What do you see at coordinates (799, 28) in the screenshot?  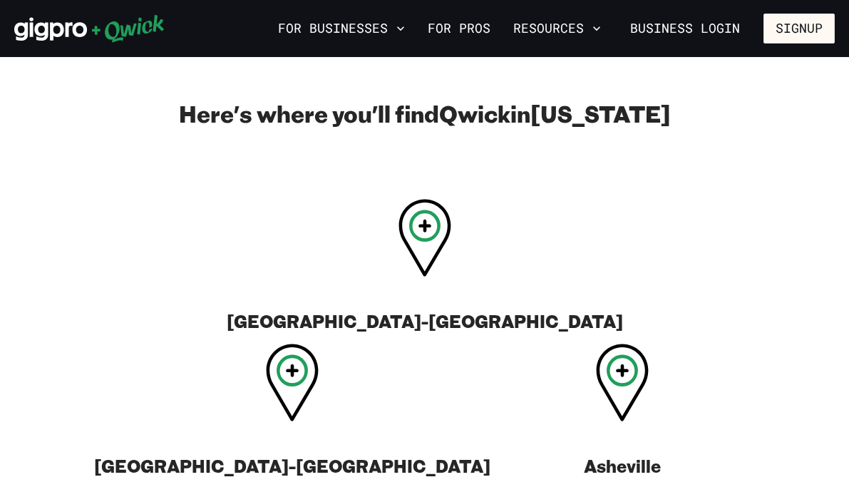 I see `button: Signup` at bounding box center [799, 28].